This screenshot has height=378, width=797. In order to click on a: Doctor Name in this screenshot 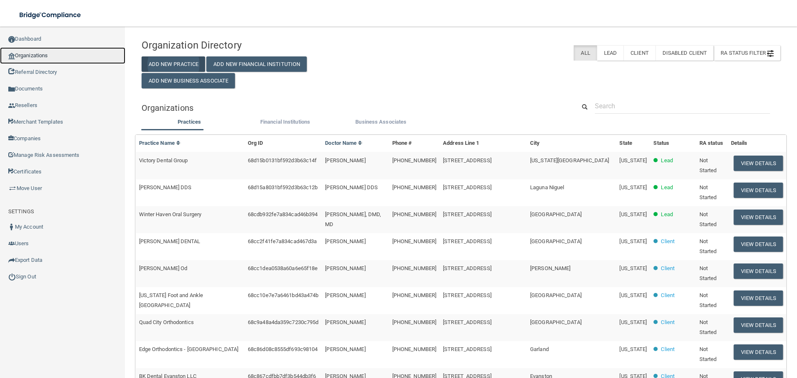, I will do `click(344, 143)`.